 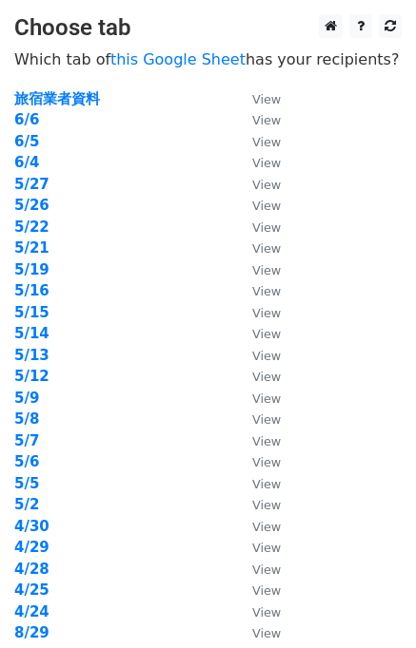 What do you see at coordinates (31, 356) in the screenshot?
I see `a: 5/13` at bounding box center [31, 356].